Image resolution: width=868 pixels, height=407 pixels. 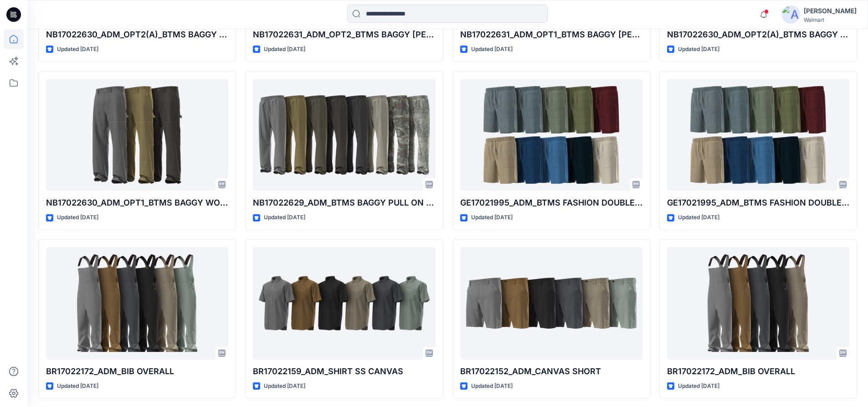 What do you see at coordinates (344, 135) in the screenshot?
I see `a: NB17022629_ADM_BTMS BAGGY PULL ON PANT` at bounding box center [344, 135].